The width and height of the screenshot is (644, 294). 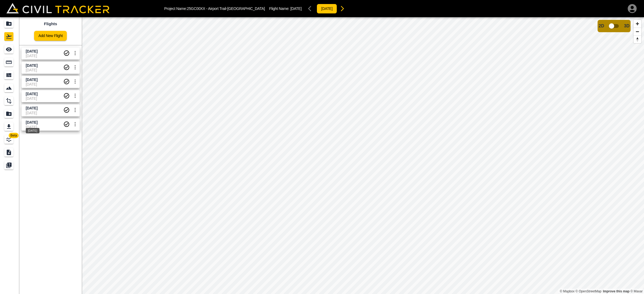 What do you see at coordinates (616, 292) in the screenshot?
I see `a: Map feedback` at bounding box center [616, 292].